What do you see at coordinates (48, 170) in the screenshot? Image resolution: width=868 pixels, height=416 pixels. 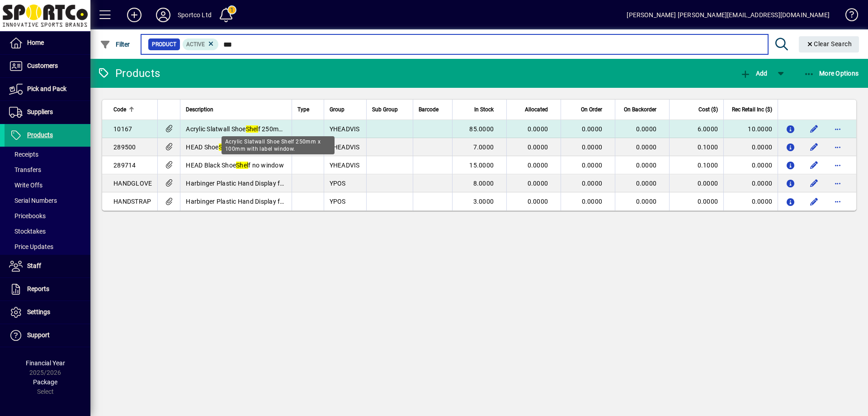 I see `a: Transfers` at bounding box center [48, 170].